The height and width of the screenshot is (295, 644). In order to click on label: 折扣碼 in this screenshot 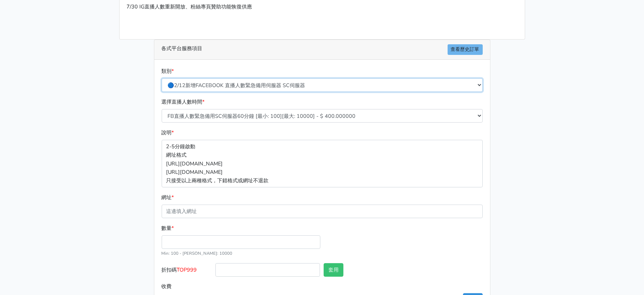, I will do `click(187, 271)`.